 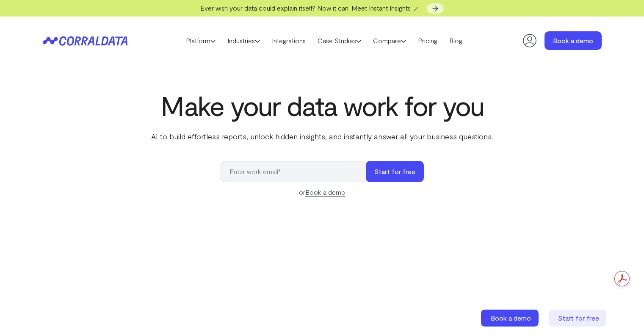 I want to click on a: Industries, so click(x=243, y=41).